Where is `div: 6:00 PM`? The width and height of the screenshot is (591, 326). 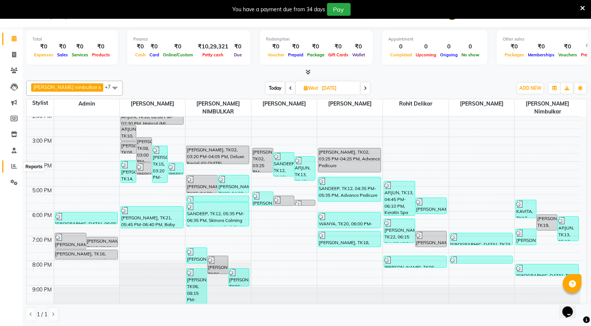 div: 6:00 PM is located at coordinates (42, 215).